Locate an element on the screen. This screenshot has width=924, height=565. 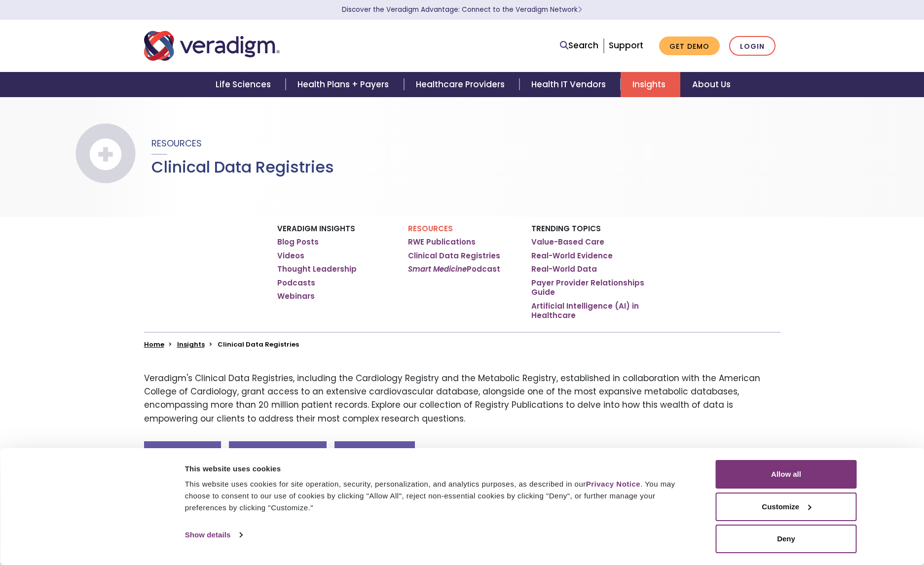
button: Customize is located at coordinates (786, 507).